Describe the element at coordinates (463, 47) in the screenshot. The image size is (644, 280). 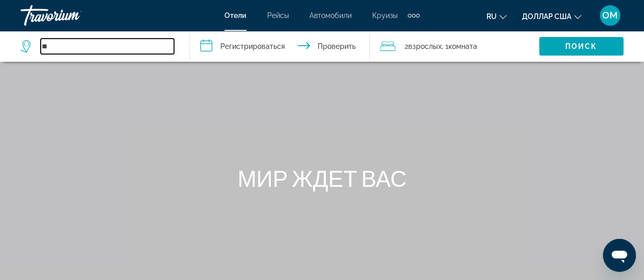
I see `font: комната` at that location.